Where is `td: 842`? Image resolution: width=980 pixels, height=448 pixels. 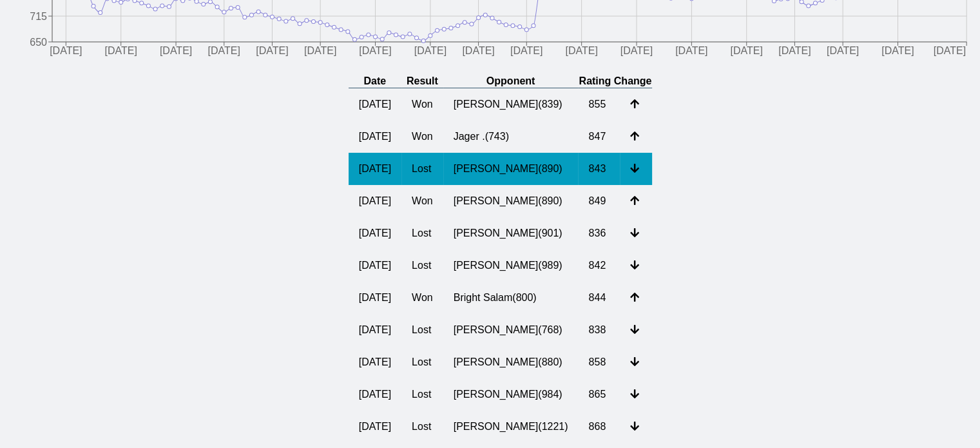
td: 842 is located at coordinates (599, 266).